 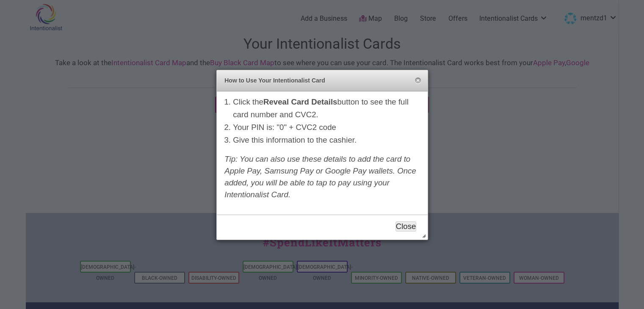 I want to click on li: Your PIN is: "0" + CVC2 code, so click(x=326, y=127).